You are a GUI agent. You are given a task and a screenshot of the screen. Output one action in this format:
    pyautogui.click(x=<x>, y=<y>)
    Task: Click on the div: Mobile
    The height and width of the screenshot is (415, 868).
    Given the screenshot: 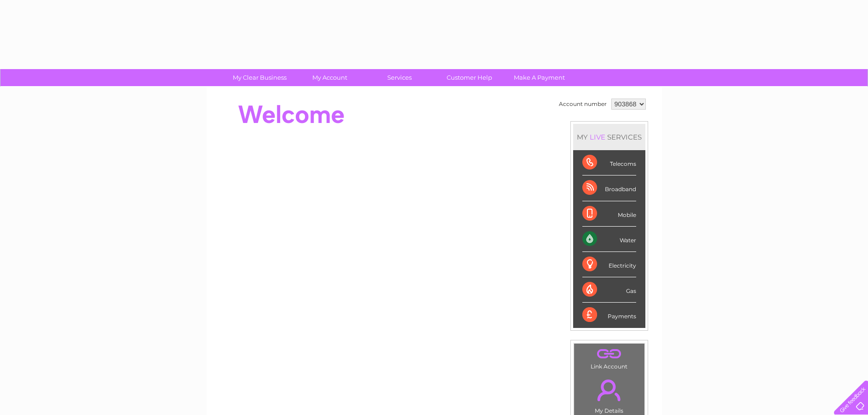 What is the action you would take?
    pyautogui.click(x=609, y=213)
    